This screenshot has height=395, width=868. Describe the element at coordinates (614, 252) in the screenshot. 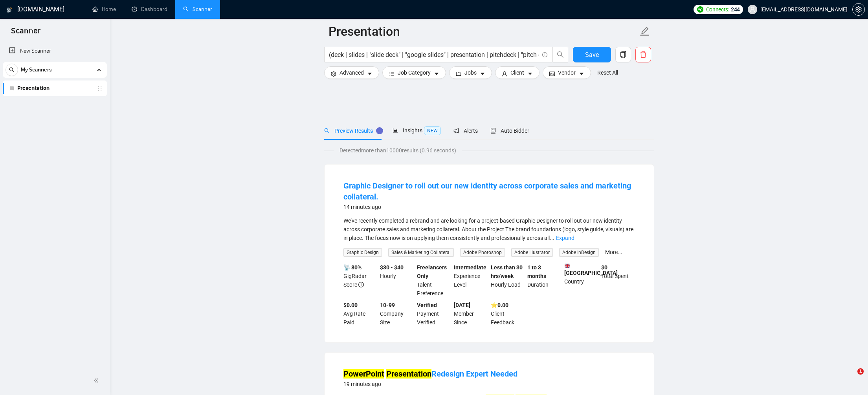

I see `a: More...` at that location.